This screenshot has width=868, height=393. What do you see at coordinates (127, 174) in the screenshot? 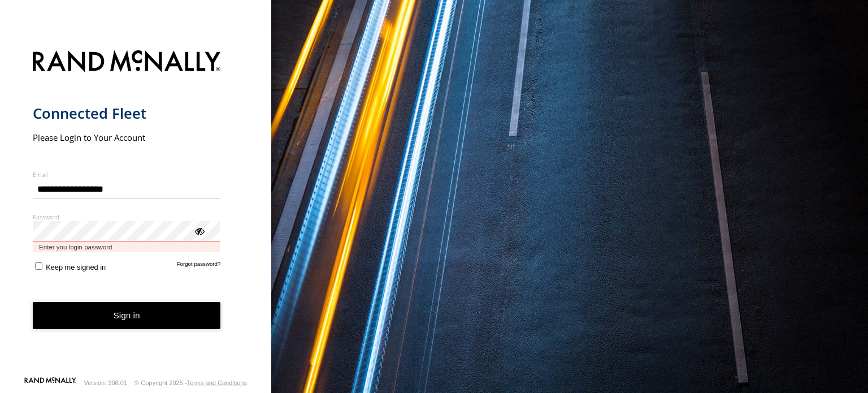
I see `label: Email` at bounding box center [127, 174].